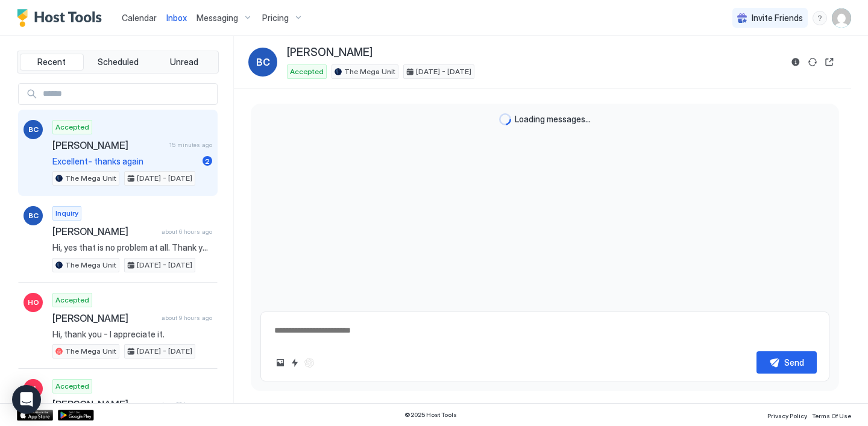 Image resolution: width=868 pixels, height=426 pixels. What do you see at coordinates (118, 62) in the screenshot?
I see `span: Scheduled` at bounding box center [118, 62].